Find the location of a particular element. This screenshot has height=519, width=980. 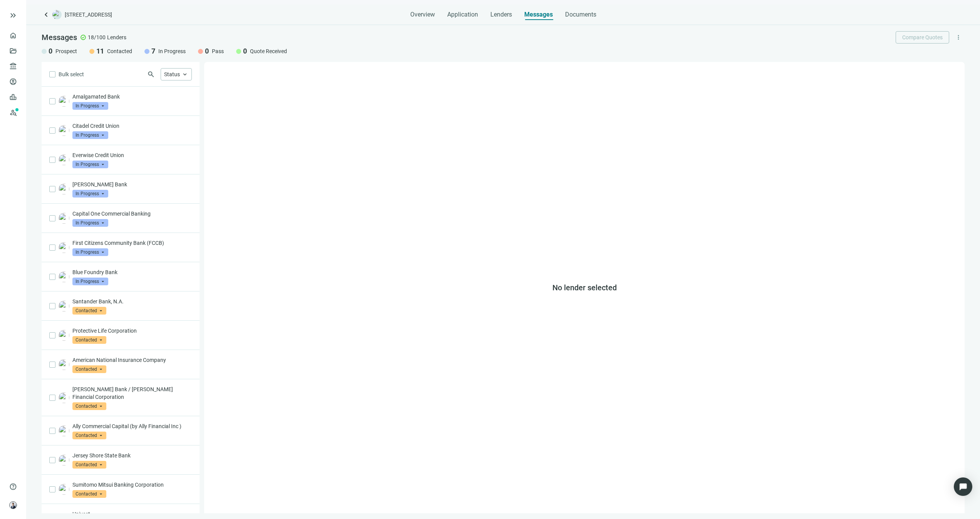

p: Amalgamated Bank is located at coordinates (132, 97).